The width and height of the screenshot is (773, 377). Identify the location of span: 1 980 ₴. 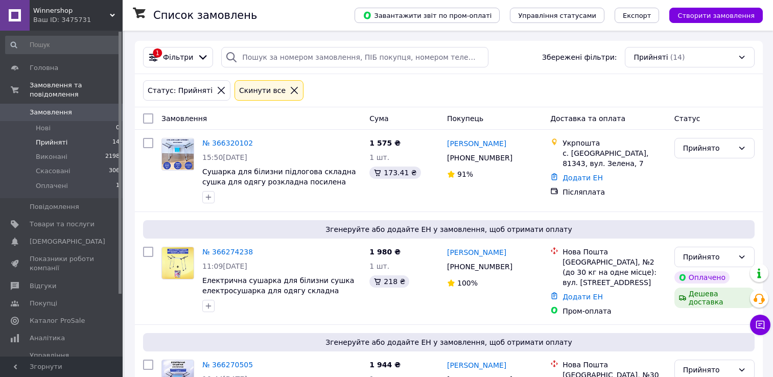
(385, 252).